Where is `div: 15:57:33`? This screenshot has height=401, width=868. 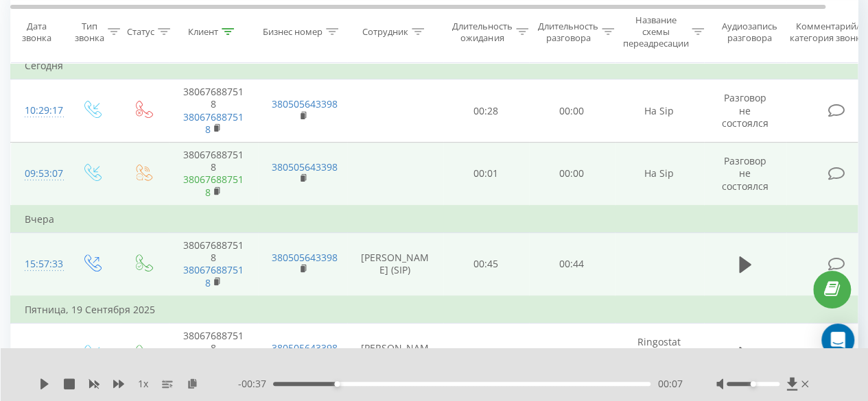
div: 15:57:33 is located at coordinates (39, 264).